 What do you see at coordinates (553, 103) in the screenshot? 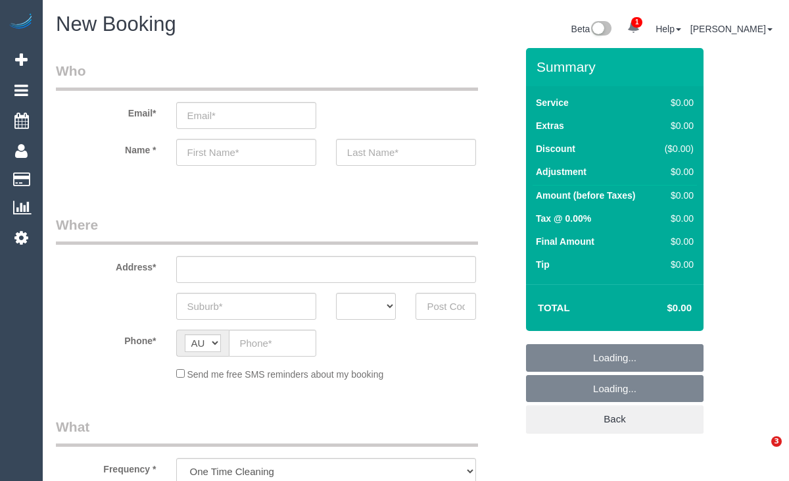
I see `label: Service` at bounding box center [553, 103].